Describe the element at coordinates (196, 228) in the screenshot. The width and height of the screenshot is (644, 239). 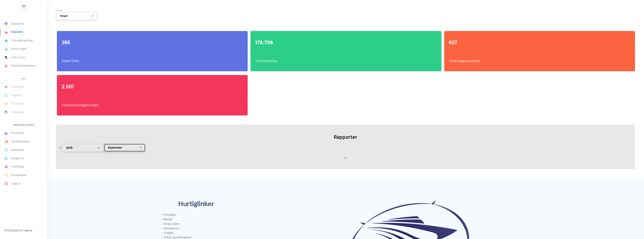
I see `a: Handlekurv` at that location.